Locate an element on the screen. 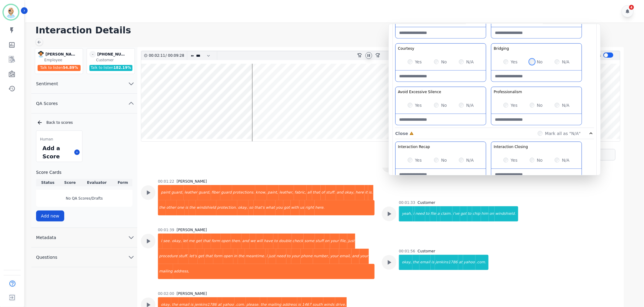 The width and height of the screenshot is (644, 307). div: leather, is located at coordinates (286, 193).